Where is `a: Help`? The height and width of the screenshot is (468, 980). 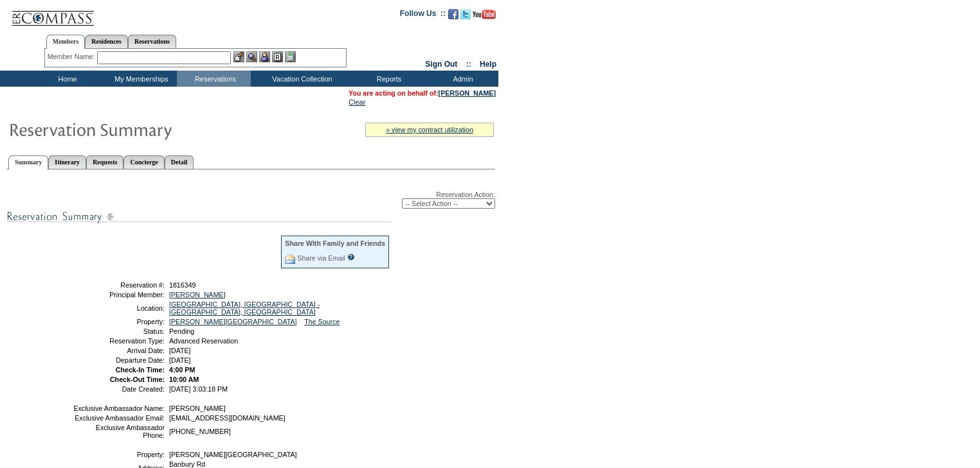 a: Help is located at coordinates (488, 64).